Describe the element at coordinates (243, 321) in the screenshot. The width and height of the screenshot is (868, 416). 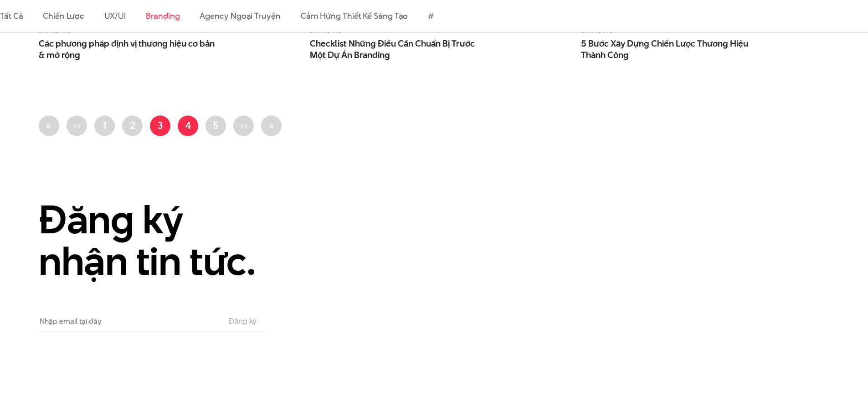
I see `input: Đăng ký` at that location.